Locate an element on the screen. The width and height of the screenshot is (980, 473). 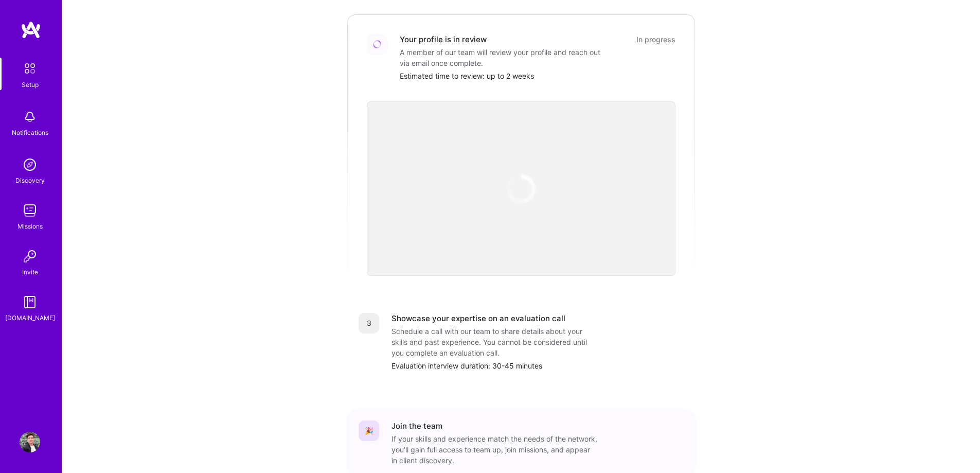
div: Schedule a call with our team to share details about your skills and past experience. You cannot ... is located at coordinates (494, 342).